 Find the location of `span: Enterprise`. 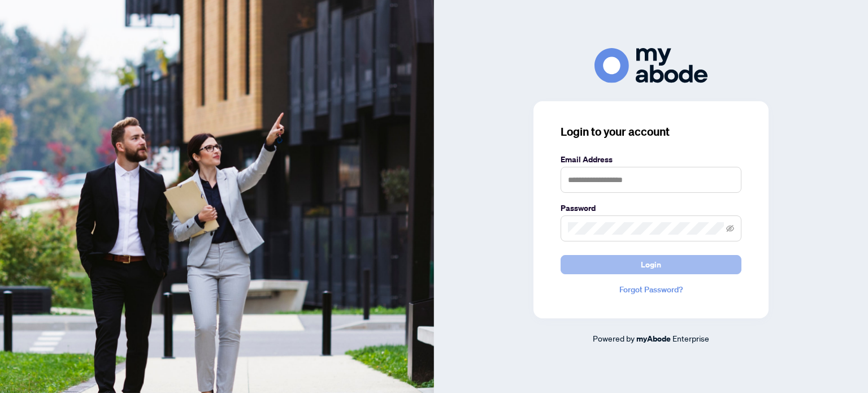

span: Enterprise is located at coordinates (691, 338).